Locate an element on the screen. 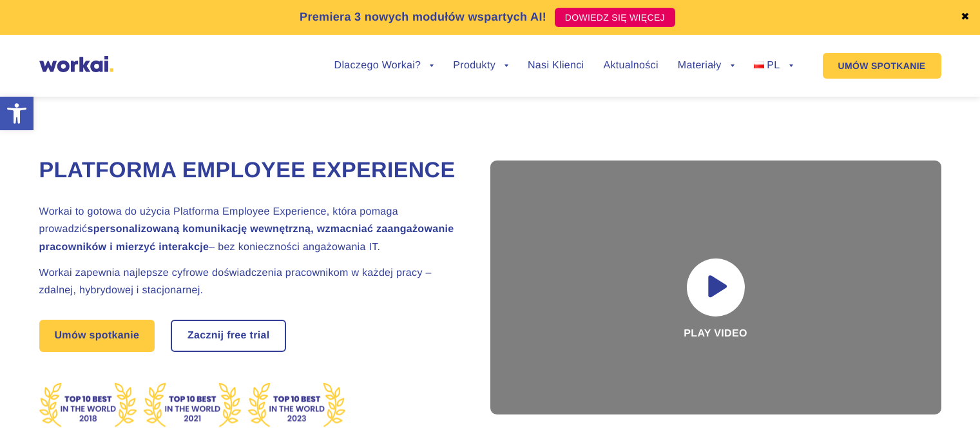  a: UMÓW SPOTKANIE is located at coordinates (882, 65).